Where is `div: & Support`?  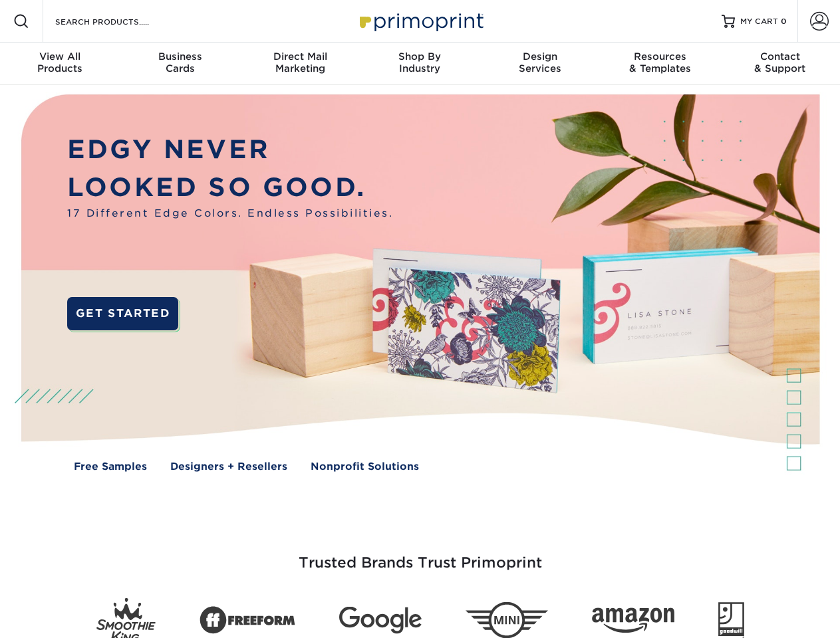 div: & Support is located at coordinates (780, 63).